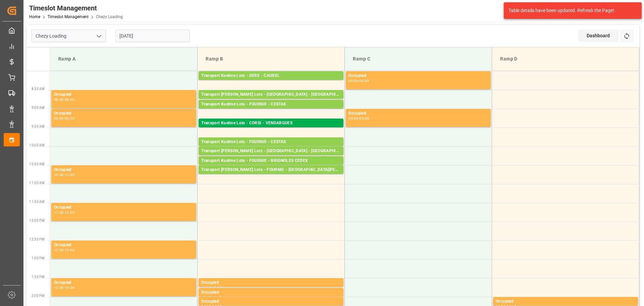 Image resolution: width=644 pixels, height=306 pixels. Describe the element at coordinates (37, 220) in the screenshot. I see `span: 12:00 PM` at that location.